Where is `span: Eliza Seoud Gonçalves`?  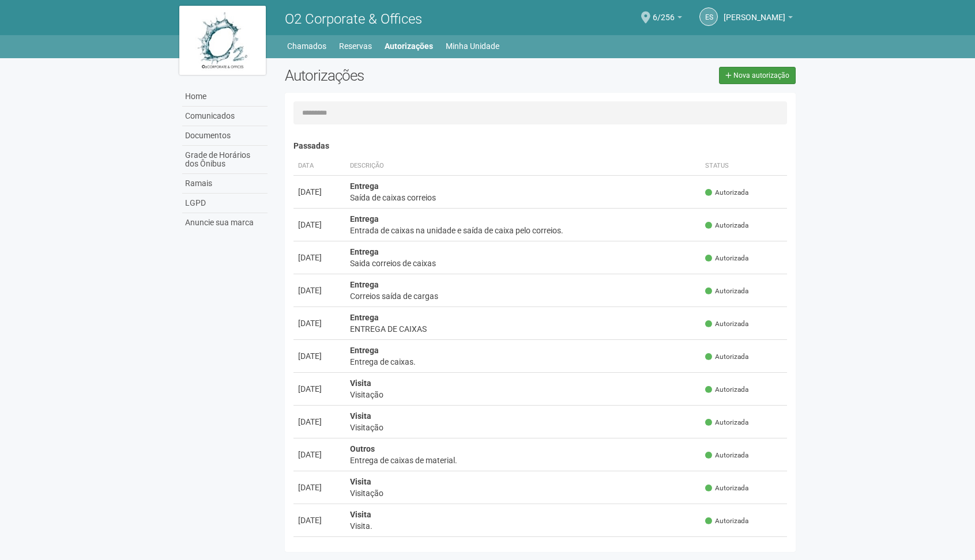 span: Eliza Seoud Gonçalves is located at coordinates (754, 12).